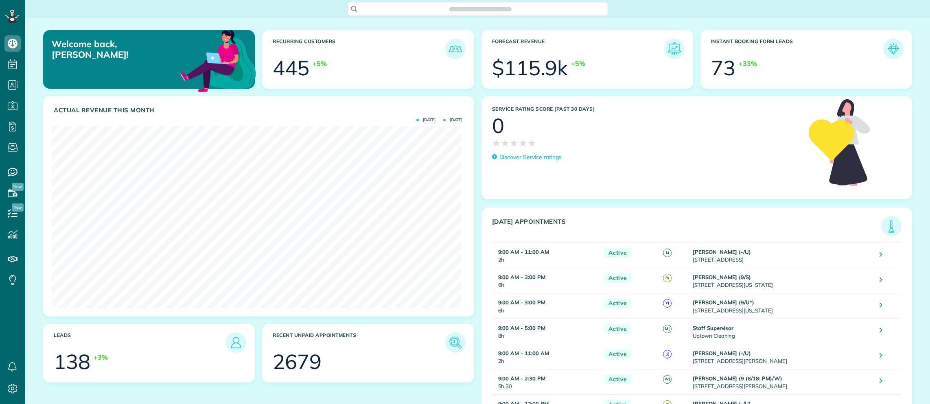 The height and width of the screenshot is (404, 930). I want to click on img: dashboard_welcome-42a62b7d889689a78055ac9021e634bf52bae3f8056760290aed330b23ab8690.png, so click(218, 60).